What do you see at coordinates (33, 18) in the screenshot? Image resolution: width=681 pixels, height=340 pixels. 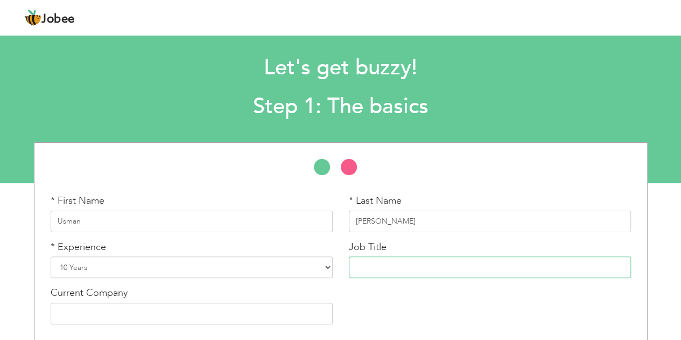 I see `img: jobee.io` at bounding box center [33, 18].